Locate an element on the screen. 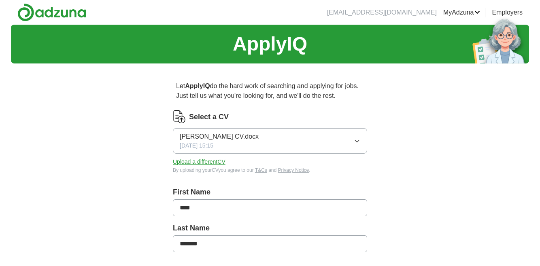 This screenshot has width=540, height=266. a: T&Cs is located at coordinates (261, 170).